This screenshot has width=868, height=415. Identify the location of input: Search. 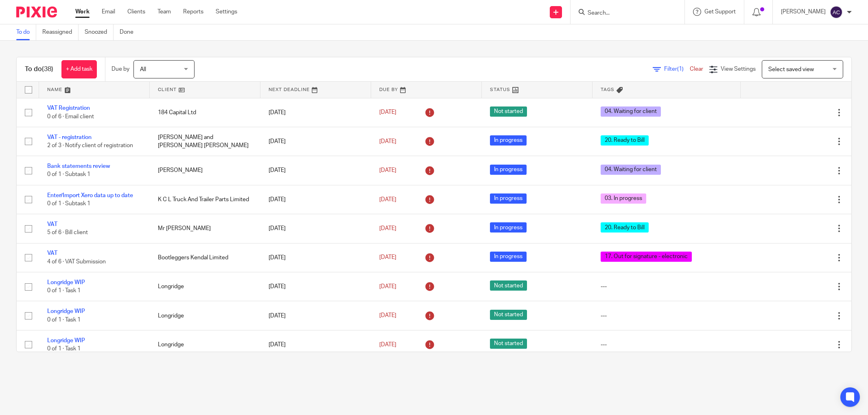
(623, 13).